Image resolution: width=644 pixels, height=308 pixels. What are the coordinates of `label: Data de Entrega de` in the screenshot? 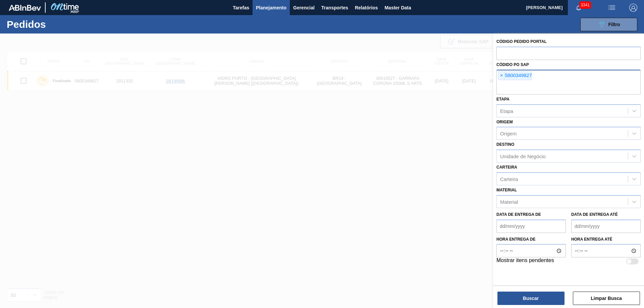 It's located at (519, 214).